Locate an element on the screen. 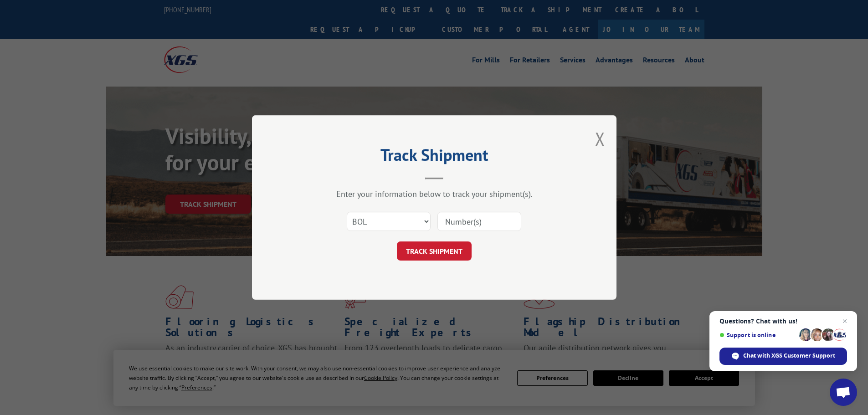 The width and height of the screenshot is (868, 415). h2: Track Shipment is located at coordinates (434, 157).